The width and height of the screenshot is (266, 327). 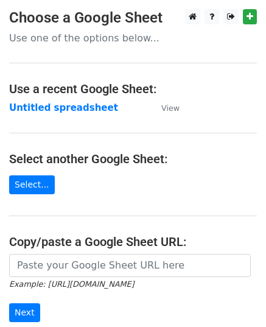 I want to click on input: Next, so click(x=24, y=313).